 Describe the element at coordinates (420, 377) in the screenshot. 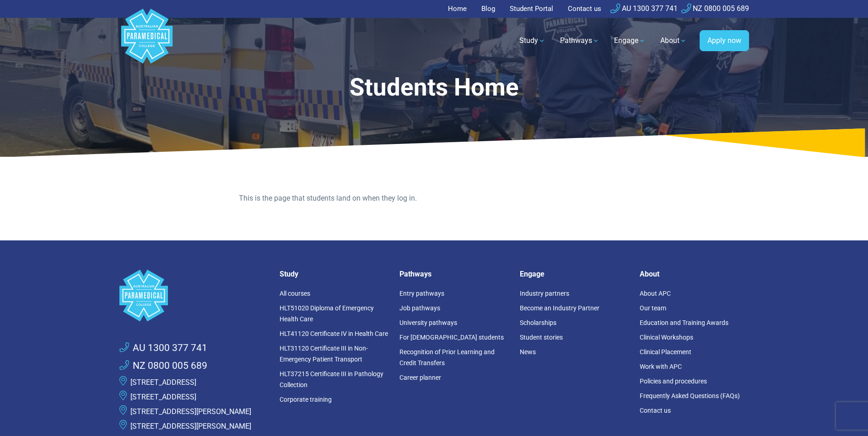

I see `a: Career planner` at that location.